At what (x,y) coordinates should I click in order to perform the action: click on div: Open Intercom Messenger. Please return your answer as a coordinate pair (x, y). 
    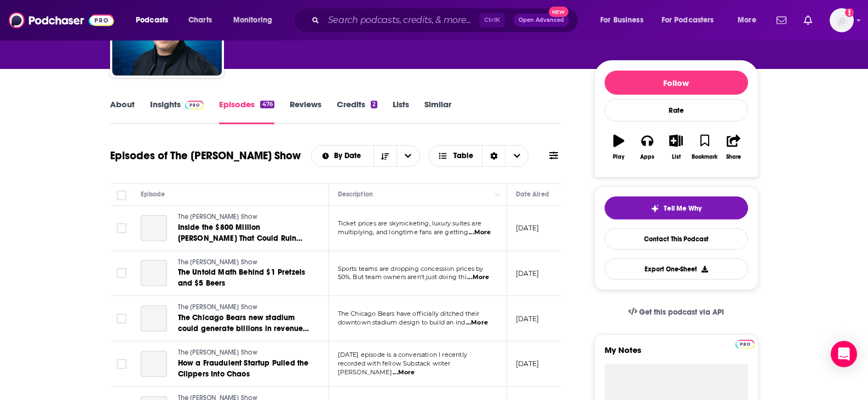
    Looking at the image, I should click on (844, 354).